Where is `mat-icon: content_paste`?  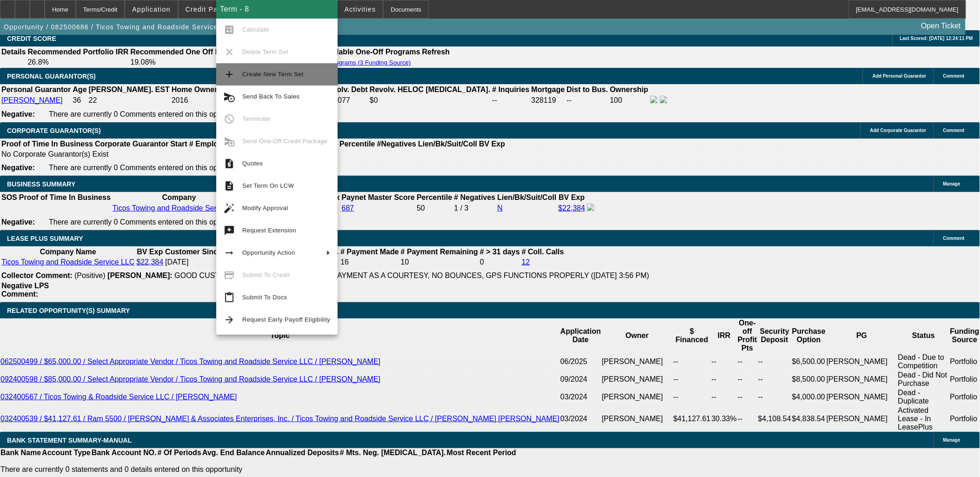
mat-icon: content_paste is located at coordinates (230, 297).